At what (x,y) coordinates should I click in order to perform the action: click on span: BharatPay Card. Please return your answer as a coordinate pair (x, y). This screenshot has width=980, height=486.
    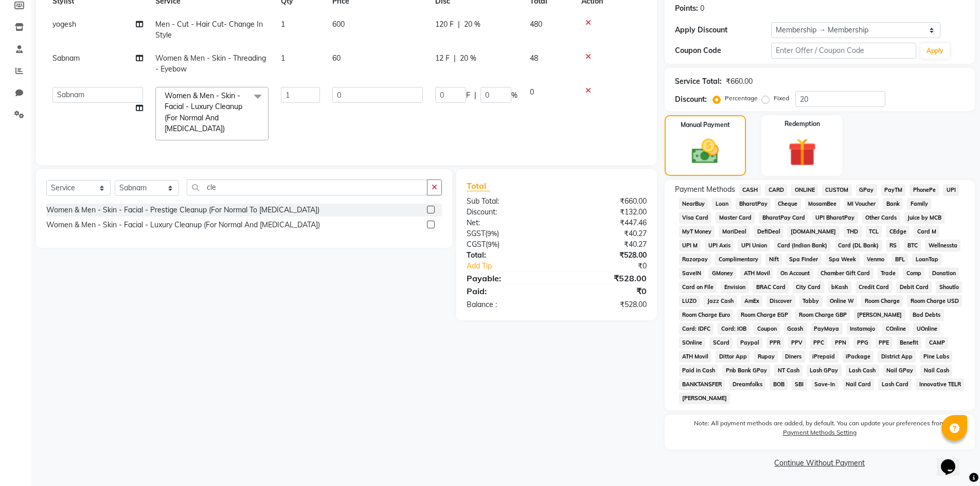
    Looking at the image, I should click on (784, 217).